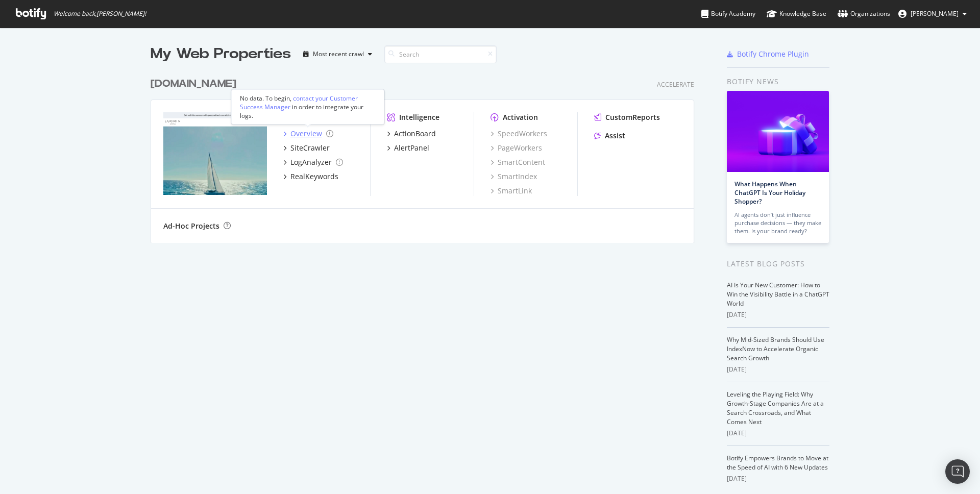 This screenshot has width=980, height=494. What do you see at coordinates (412, 133) in the screenshot?
I see `a: ActionBoard` at bounding box center [412, 133].